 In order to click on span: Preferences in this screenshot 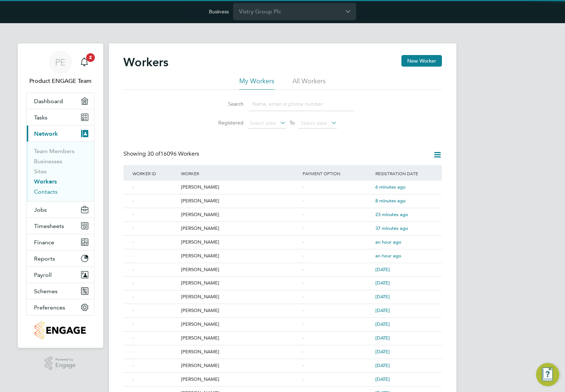, I will do `click(50, 307)`.